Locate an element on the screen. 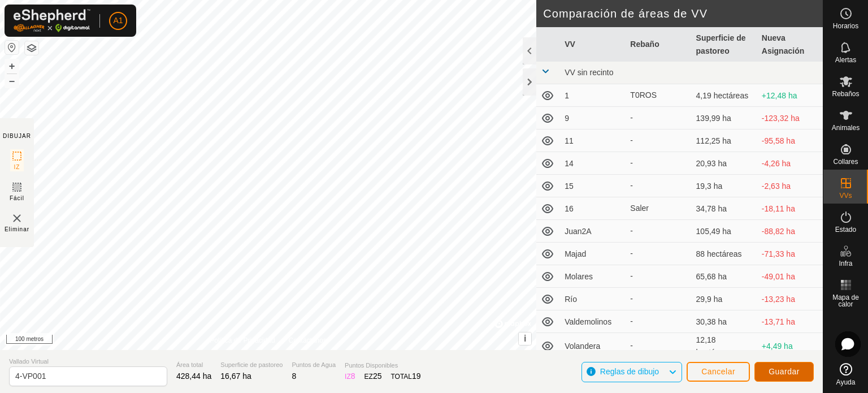  font: Ayuda is located at coordinates (846, 382).